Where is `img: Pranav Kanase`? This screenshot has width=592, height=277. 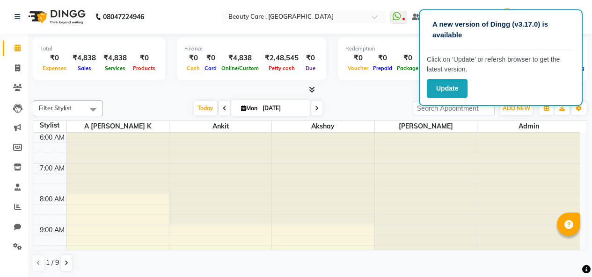 img: Pranav Kanase is located at coordinates (507, 16).